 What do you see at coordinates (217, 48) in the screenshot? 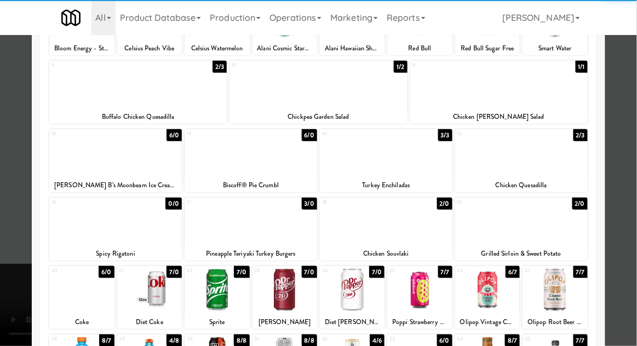
I see `div: Celsius Watermelon` at bounding box center [217, 48].